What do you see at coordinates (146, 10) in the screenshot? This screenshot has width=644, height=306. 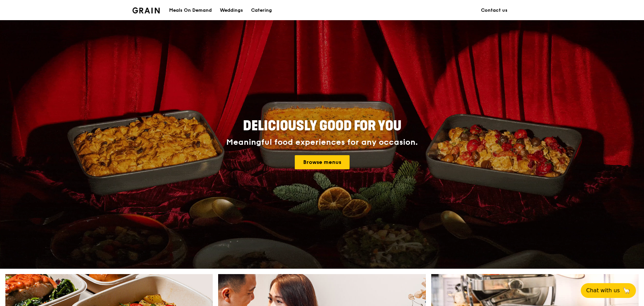 I see `img: Grain` at bounding box center [146, 10].